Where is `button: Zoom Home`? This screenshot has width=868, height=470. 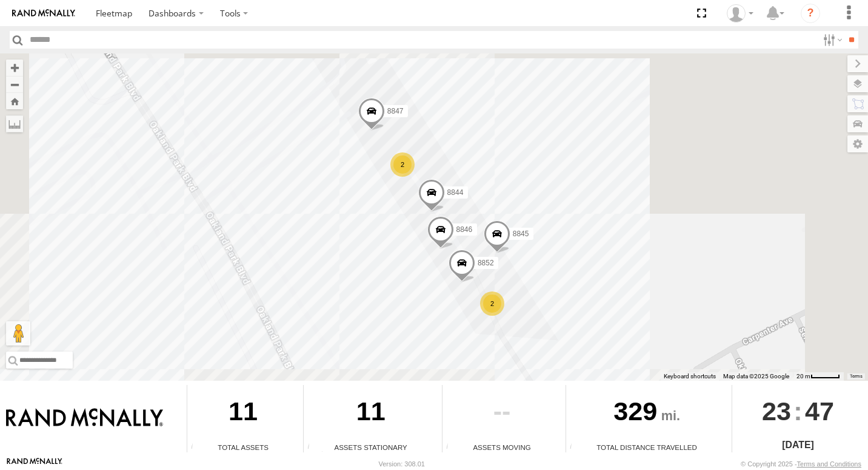 button: Zoom Home is located at coordinates (14, 101).